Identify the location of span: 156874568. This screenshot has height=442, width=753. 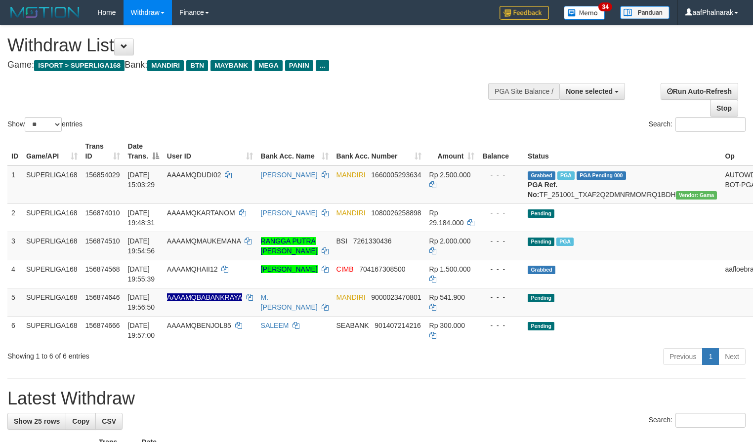
(103, 269).